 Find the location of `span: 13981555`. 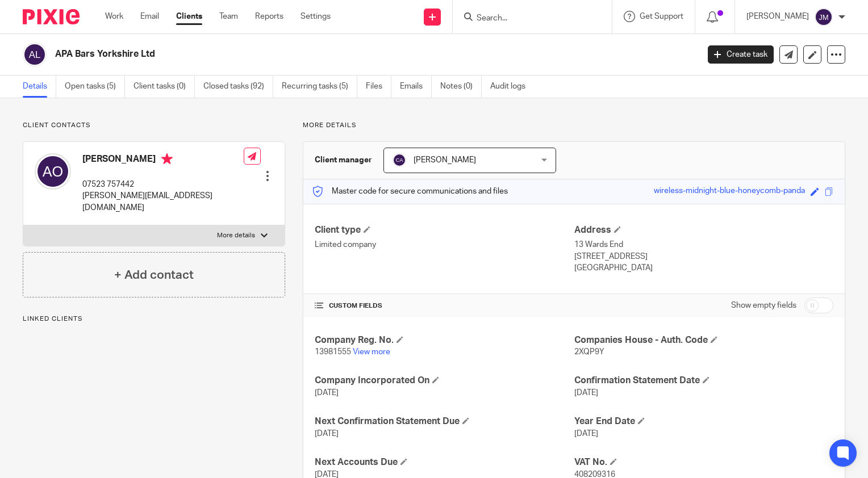

span: 13981555 is located at coordinates (333, 352).